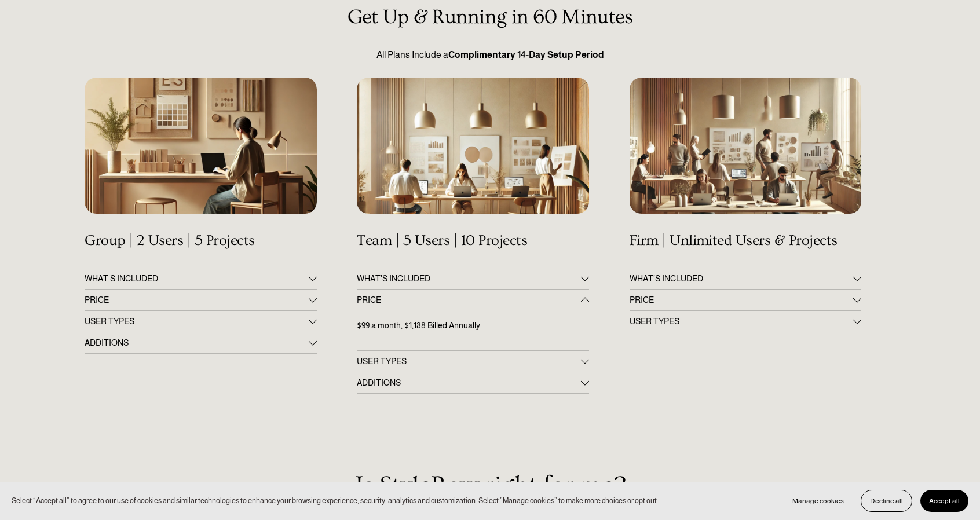 The image size is (980, 520). What do you see at coordinates (944, 501) in the screenshot?
I see `span: Accept all` at bounding box center [944, 501].